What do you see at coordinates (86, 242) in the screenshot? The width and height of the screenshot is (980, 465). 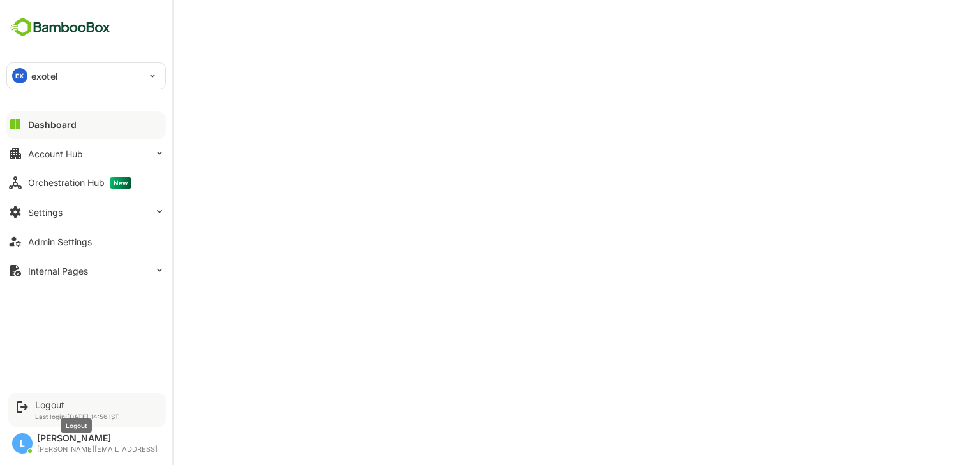 I see `button: Admin Settings` at bounding box center [86, 242].